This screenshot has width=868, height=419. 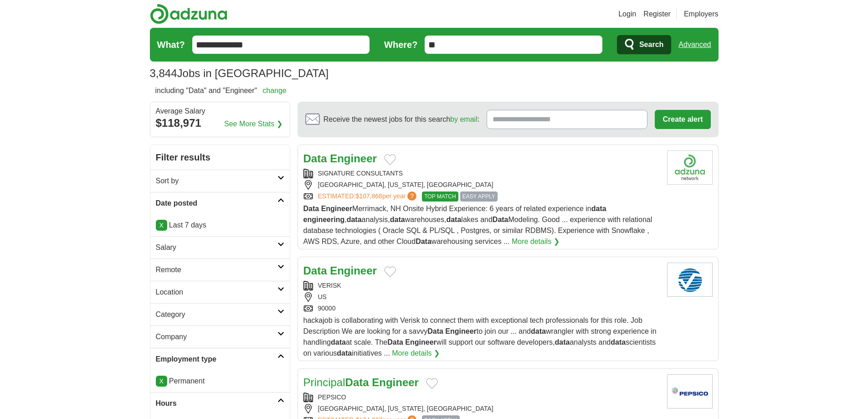 What do you see at coordinates (480, 337) in the screenshot?
I see `span: hackajob is collaborating with Verisk to connect them with exceptional tech professionals for thi...` at bounding box center [480, 337].